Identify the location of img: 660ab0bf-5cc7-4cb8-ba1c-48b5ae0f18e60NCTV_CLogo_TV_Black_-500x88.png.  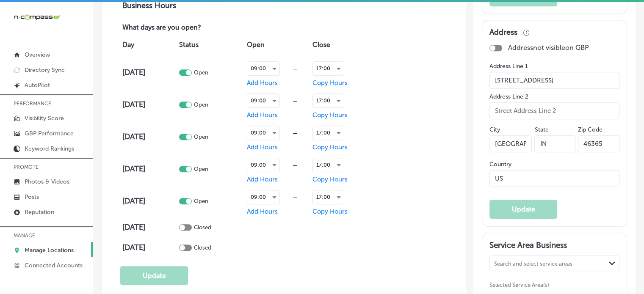
(37, 17).